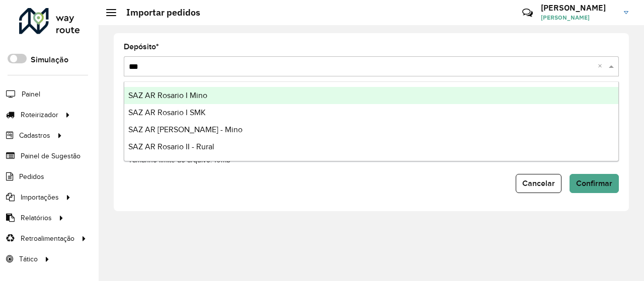  I want to click on label: Simulação, so click(49, 60).